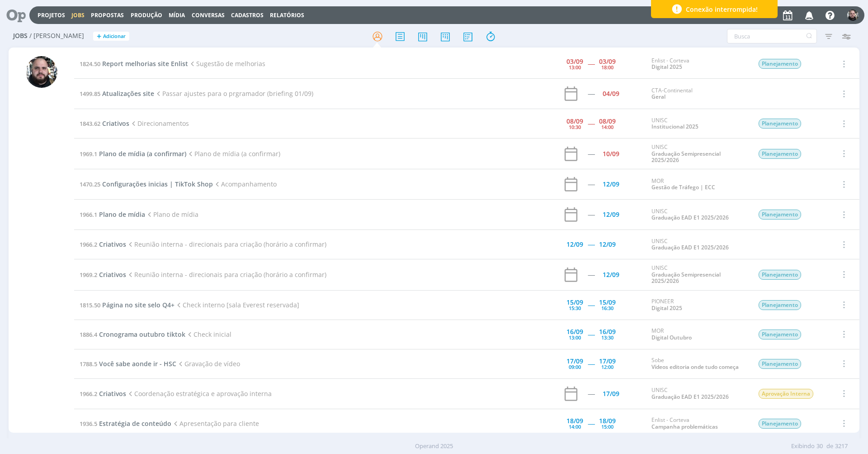 The height and width of the screenshot is (454, 868). I want to click on button: Projetos, so click(51, 15).